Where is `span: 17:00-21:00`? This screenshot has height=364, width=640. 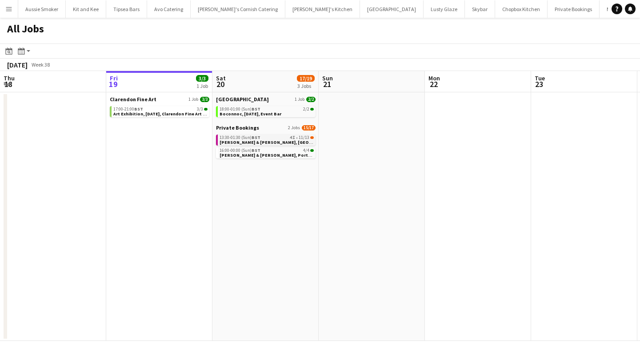 span: 17:00-21:00 is located at coordinates (128, 109).